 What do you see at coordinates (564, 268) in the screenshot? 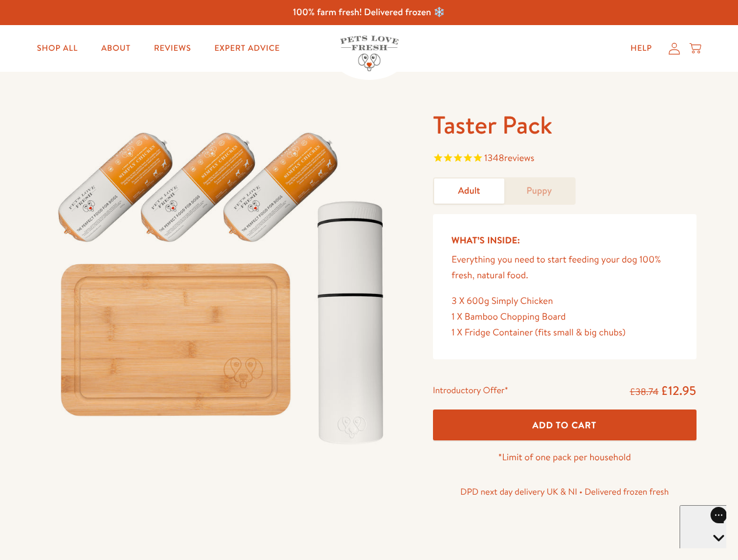
I see `p: Everything you need to start feeding your dog 100% fresh, natural food.` at bounding box center [564, 268].